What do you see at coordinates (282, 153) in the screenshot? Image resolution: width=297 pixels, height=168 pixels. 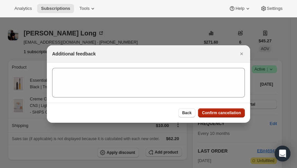 I see `div: Open Intercom Messenger` at bounding box center [282, 153].